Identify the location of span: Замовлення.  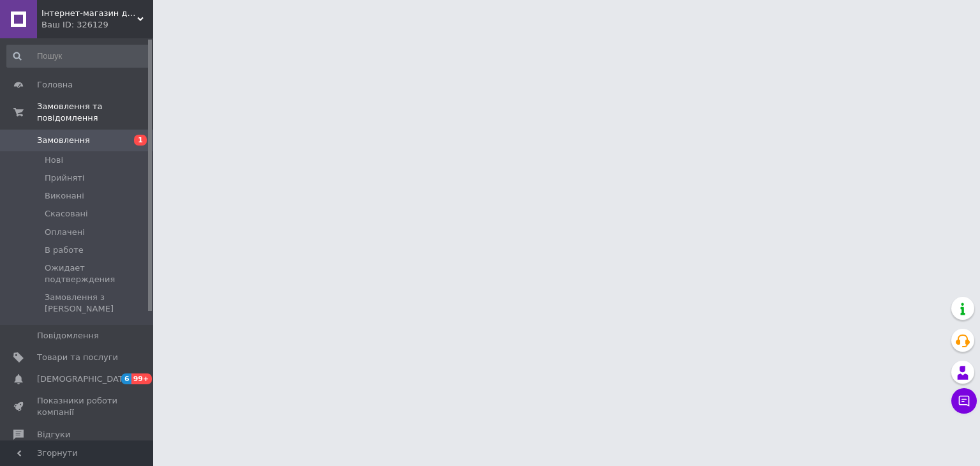
(63, 140).